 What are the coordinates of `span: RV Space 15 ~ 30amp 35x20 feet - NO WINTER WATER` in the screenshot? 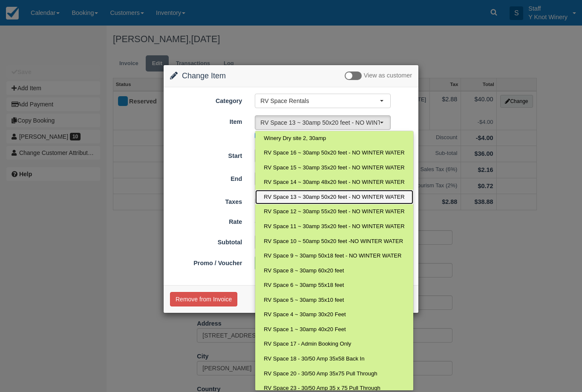 It's located at (334, 168).